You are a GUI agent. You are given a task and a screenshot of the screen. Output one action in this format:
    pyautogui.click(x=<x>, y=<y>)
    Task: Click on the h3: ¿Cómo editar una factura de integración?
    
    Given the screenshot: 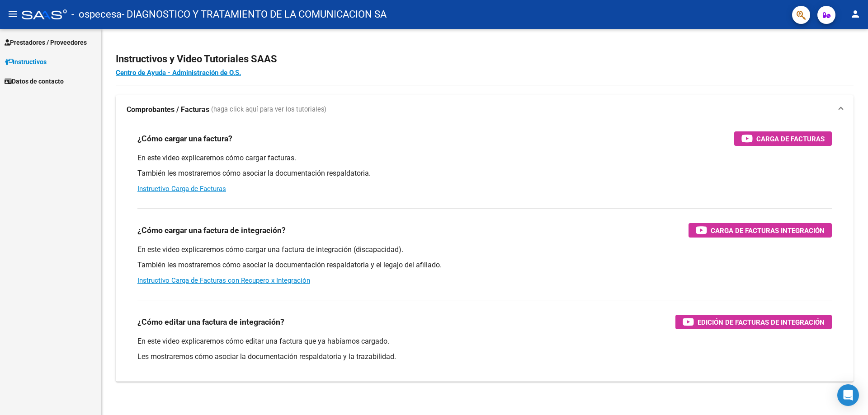 What is the action you would take?
    pyautogui.click(x=211, y=322)
    